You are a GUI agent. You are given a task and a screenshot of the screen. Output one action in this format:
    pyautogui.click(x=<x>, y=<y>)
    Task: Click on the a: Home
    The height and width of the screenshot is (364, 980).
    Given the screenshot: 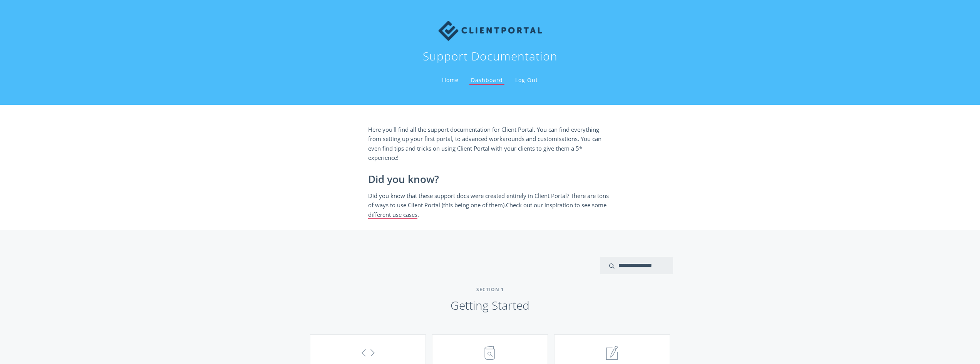 What is the action you would take?
    pyautogui.click(x=450, y=80)
    